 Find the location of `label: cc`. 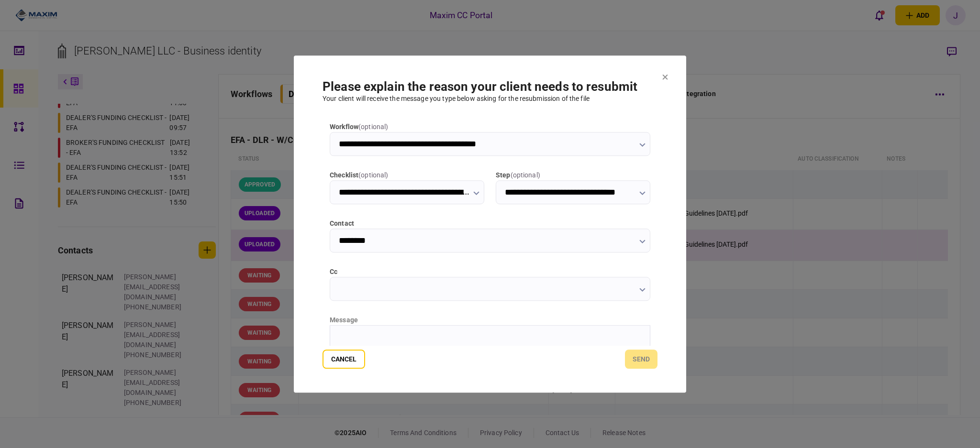

label: cc is located at coordinates (490, 271).